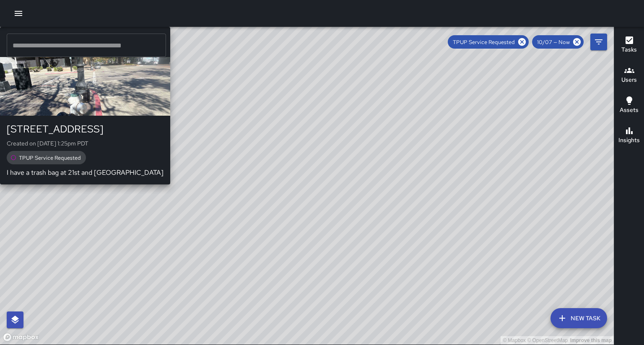 This screenshot has width=644, height=345. Describe the element at coordinates (553, 42) in the screenshot. I see `span: 10/07 — Now` at that location.